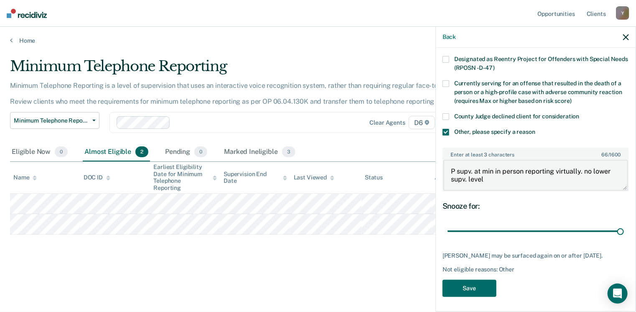  I want to click on p: Minimum Telephone Reporting is a level of supervision that uses an interactive voice recognition ..., so click(247, 93).